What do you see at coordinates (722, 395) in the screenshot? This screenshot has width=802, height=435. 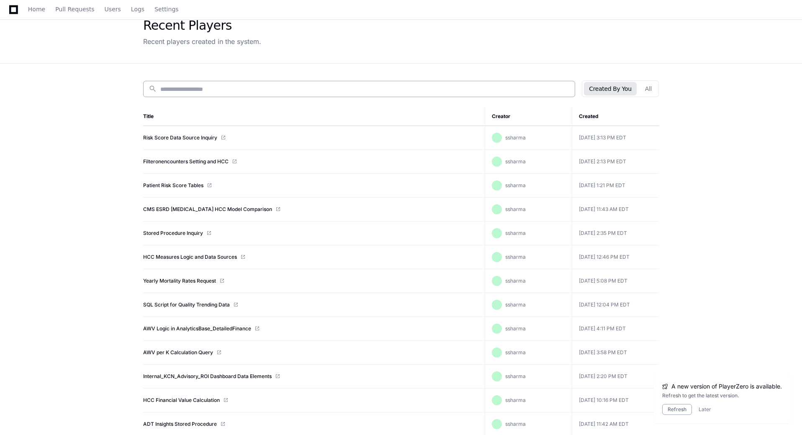 I see `div: Refresh to get the latest version.` at bounding box center [722, 395].